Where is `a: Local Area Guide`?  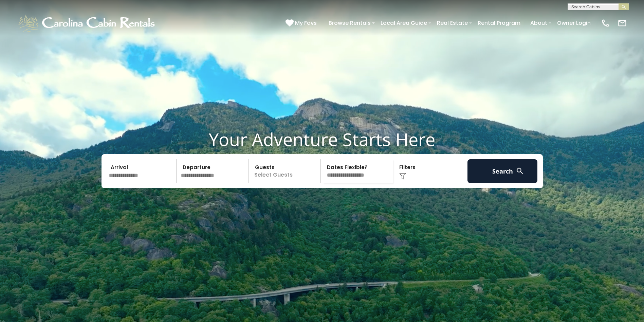
a: Local Area Guide is located at coordinates (404, 23).